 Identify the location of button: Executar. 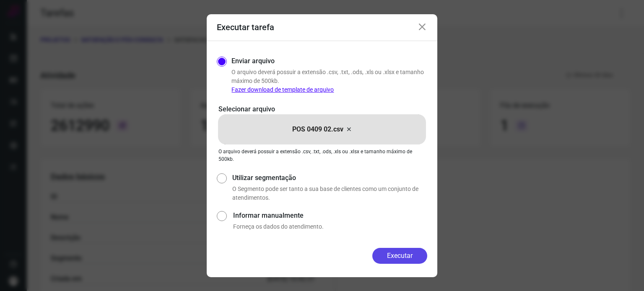
(400, 256).